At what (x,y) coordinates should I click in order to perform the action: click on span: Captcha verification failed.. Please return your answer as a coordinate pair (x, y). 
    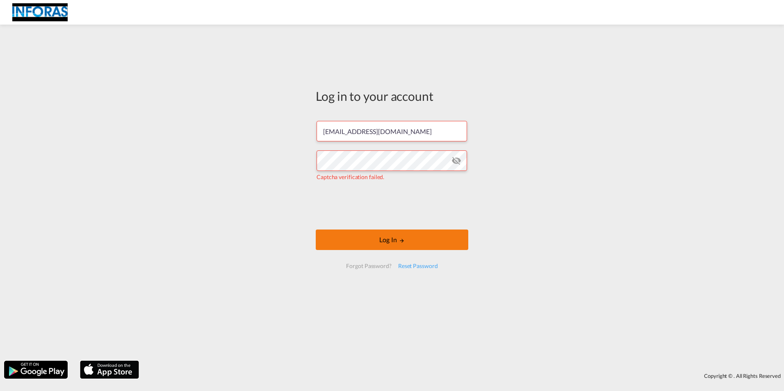
    Looking at the image, I should click on (350, 177).